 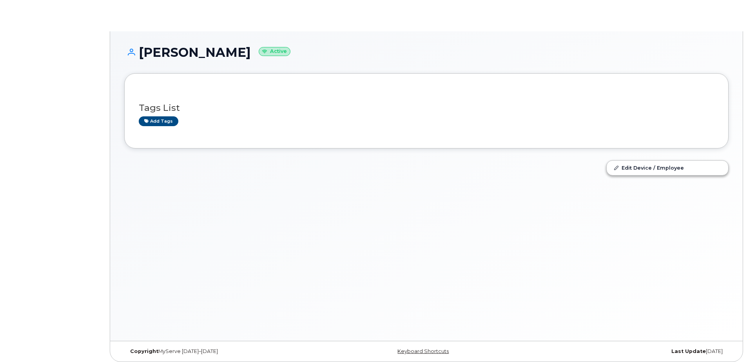 I want to click on h3: Tags List, so click(x=427, y=108).